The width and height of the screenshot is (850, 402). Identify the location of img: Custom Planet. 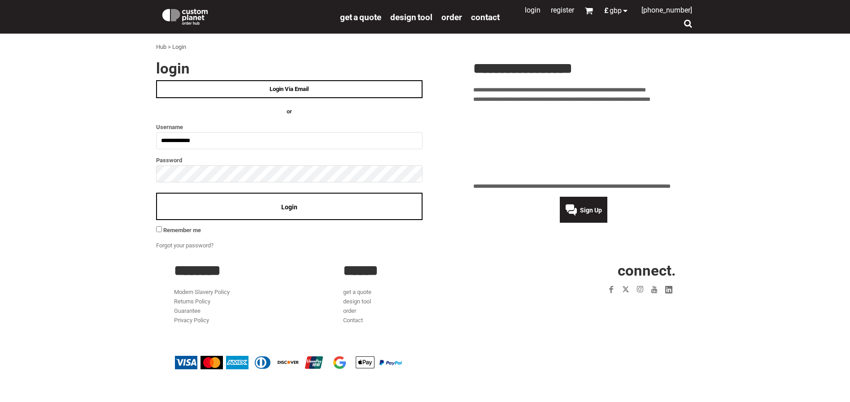
(185, 16).